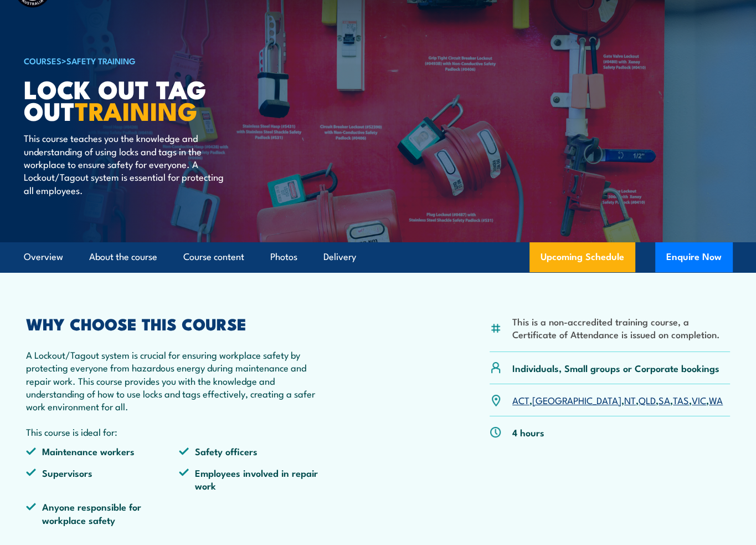 The height and width of the screenshot is (545, 756). What do you see at coordinates (621, 327) in the screenshot?
I see `li: This is a non-accredited training course, a Certificate of Attendance is issued on completion.` at bounding box center [621, 327].